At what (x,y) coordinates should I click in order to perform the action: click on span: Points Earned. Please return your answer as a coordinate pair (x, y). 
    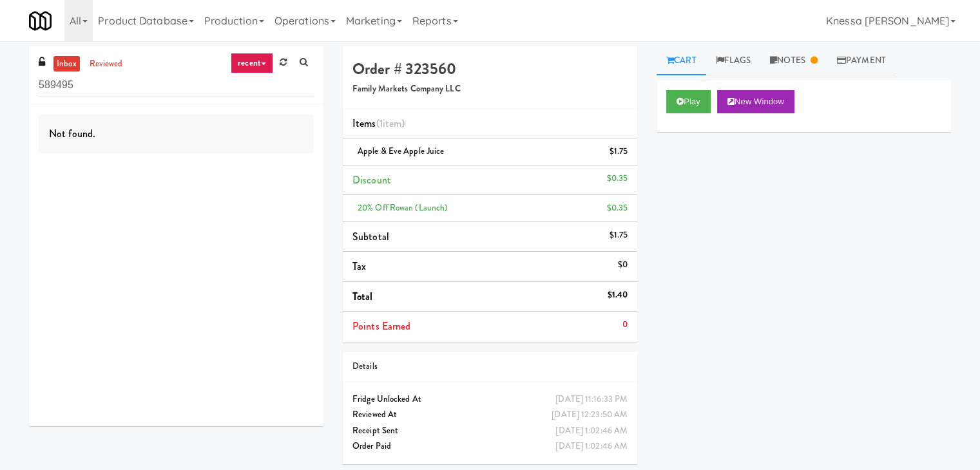
    Looking at the image, I should click on (382, 326).